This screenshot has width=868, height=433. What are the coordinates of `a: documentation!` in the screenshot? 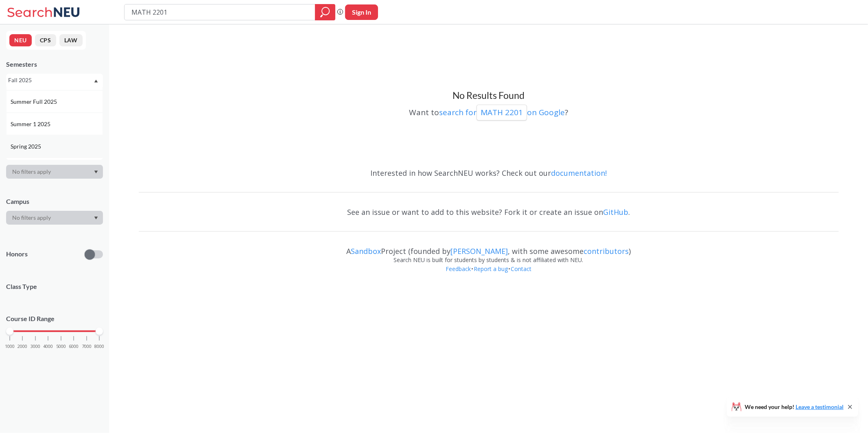 It's located at (579, 173).